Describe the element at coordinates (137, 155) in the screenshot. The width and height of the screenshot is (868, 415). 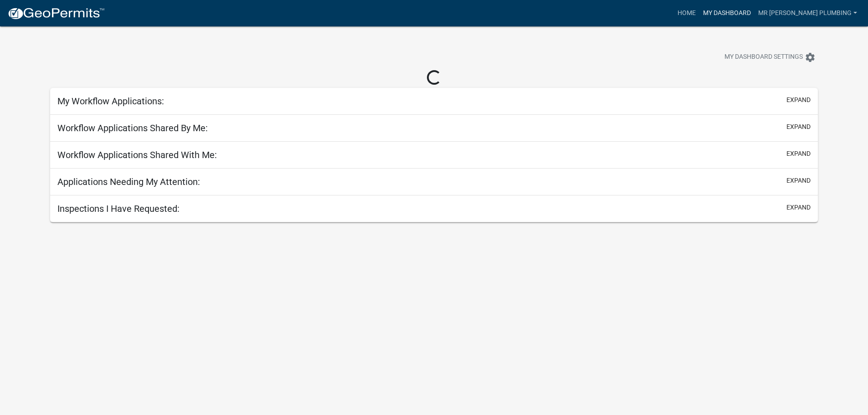
I see `h5: Workflow Applications Shared With Me:` at that location.